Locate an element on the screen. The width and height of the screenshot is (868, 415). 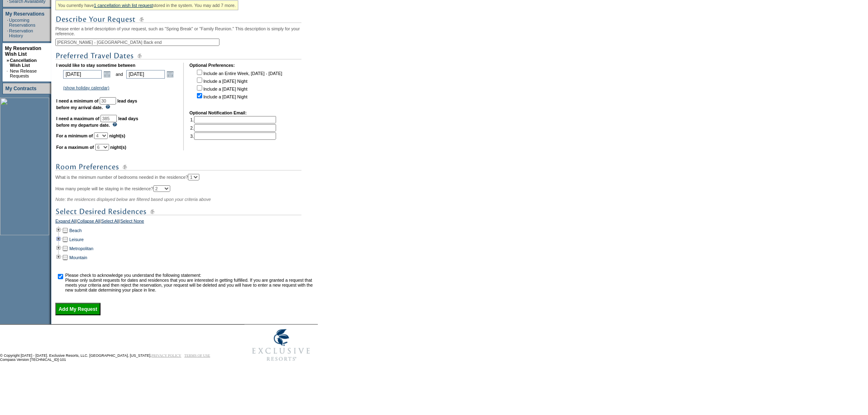
td: 1. is located at coordinates (233, 120).